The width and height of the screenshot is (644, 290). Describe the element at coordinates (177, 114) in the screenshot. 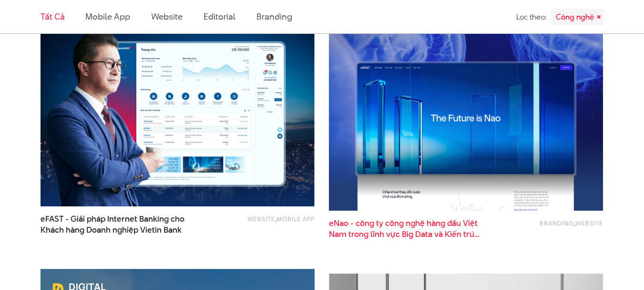

I see `img: Efast_internet_banking_Thiet_ke_Trai_nghiemThumbnail` at that location.